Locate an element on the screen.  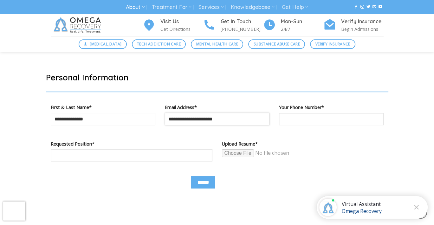
form: Contact form is located at coordinates (217, 137).